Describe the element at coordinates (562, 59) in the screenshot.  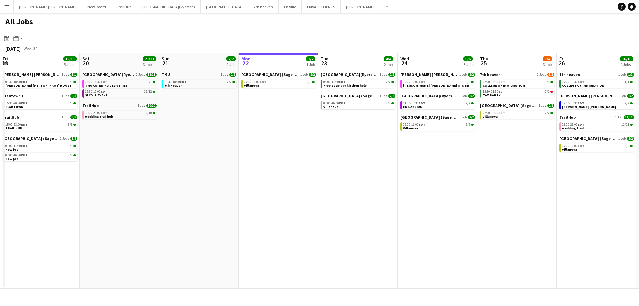
I see `span: Fri` at that location.